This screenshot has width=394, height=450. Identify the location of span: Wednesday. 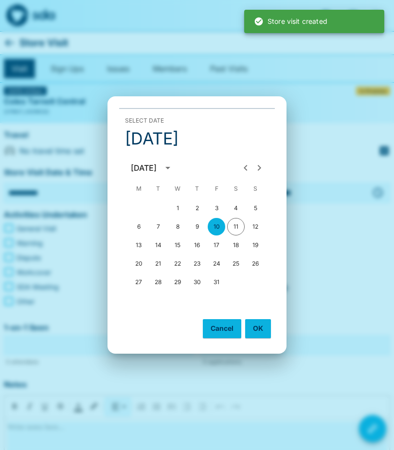
(178, 189).